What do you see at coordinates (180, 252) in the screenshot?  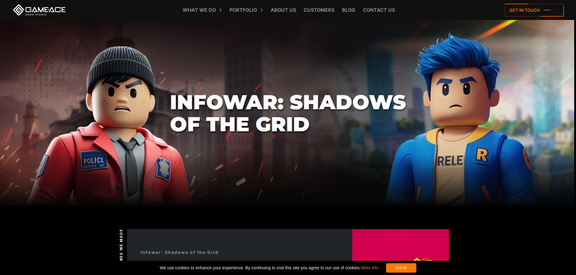 I see `div: Infowar: Shadows of the Grid` at bounding box center [180, 252].